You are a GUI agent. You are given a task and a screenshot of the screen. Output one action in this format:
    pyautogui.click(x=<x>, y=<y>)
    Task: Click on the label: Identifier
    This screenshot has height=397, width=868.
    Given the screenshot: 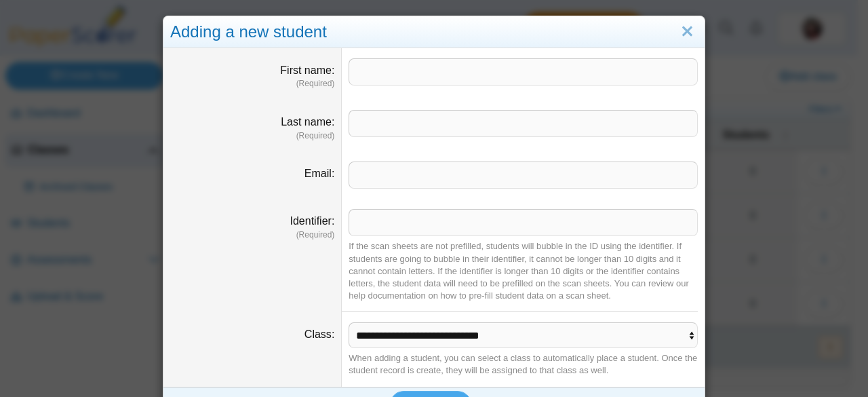 What is the action you would take?
    pyautogui.click(x=313, y=221)
    